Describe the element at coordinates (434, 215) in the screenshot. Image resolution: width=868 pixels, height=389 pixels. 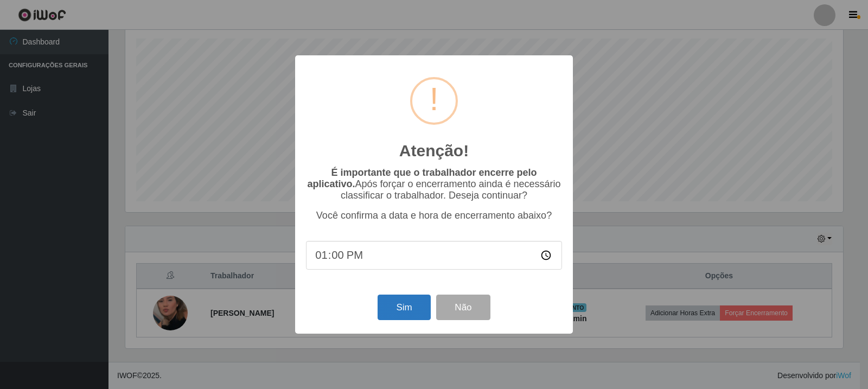
I see `p: Você confirma a data e hora de encerramento abaixo?` at that location.